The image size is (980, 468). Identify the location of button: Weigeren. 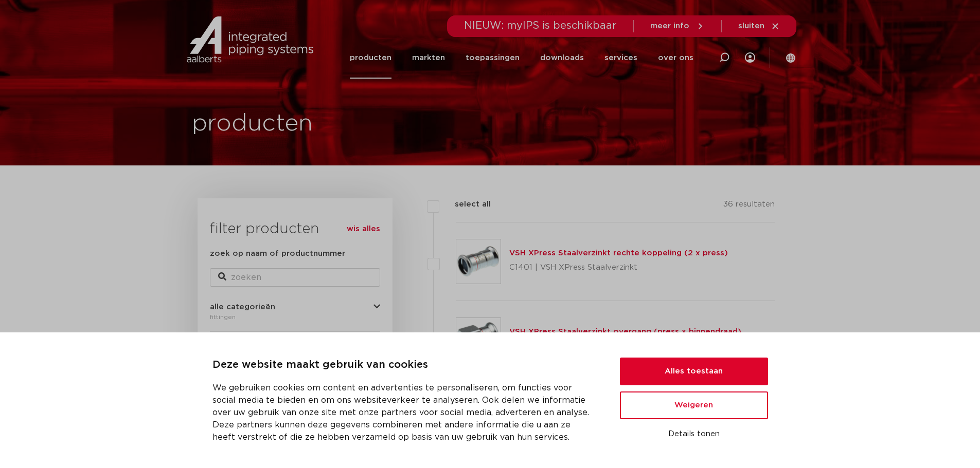
(694, 406).